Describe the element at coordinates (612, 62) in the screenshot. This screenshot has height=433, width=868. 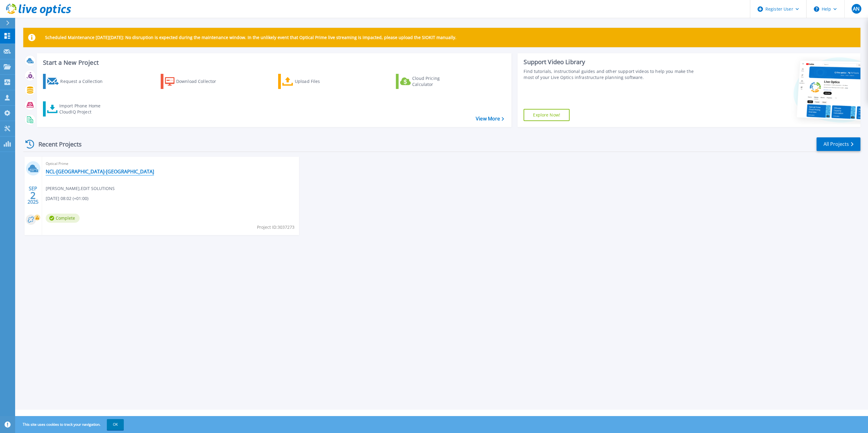
I see `div: Support Video Library` at that location.